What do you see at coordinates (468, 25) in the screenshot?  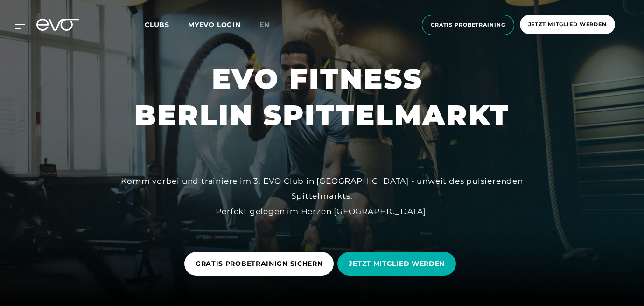 I see `span: Gratis Probetraining` at bounding box center [468, 25].